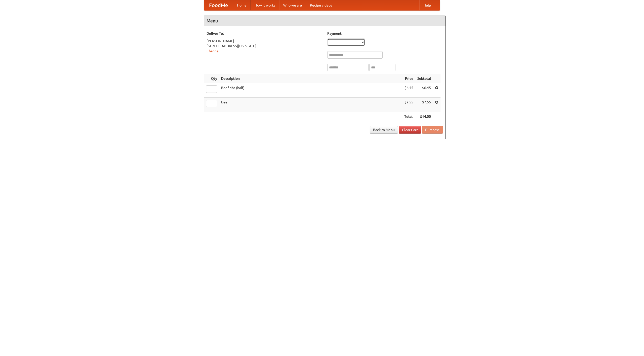 The height and width of the screenshot is (356, 644). What do you see at coordinates (211, 78) in the screenshot?
I see `th: Qty` at bounding box center [211, 78].